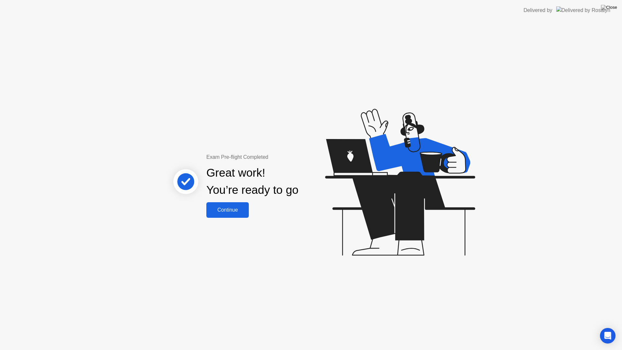 The image size is (622, 350). Describe the element at coordinates (583, 10) in the screenshot. I see `img: Delivered by Rosalyn` at that location.